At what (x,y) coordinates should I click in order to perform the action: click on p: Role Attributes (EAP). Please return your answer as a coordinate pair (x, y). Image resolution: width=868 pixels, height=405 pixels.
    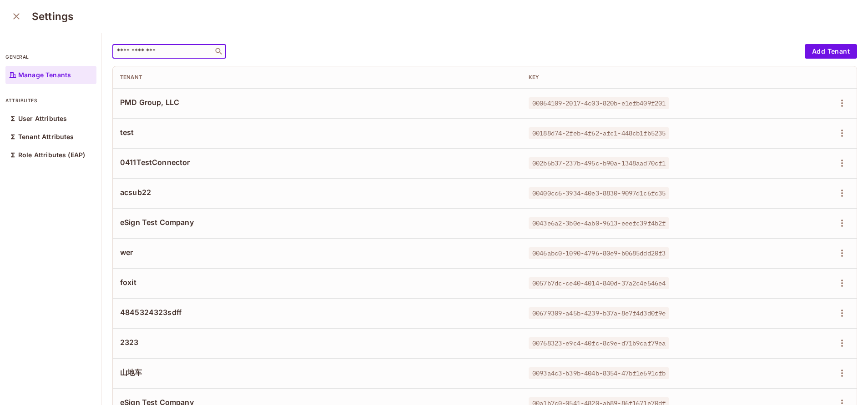
    Looking at the image, I should click on (51, 155).